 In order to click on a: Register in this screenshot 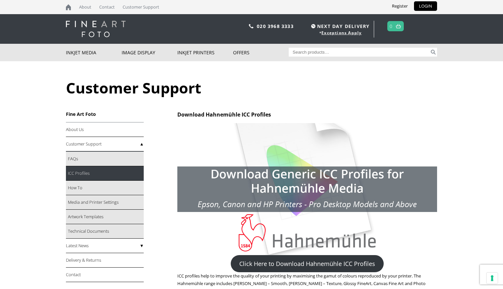, I will do `click(399, 6)`.